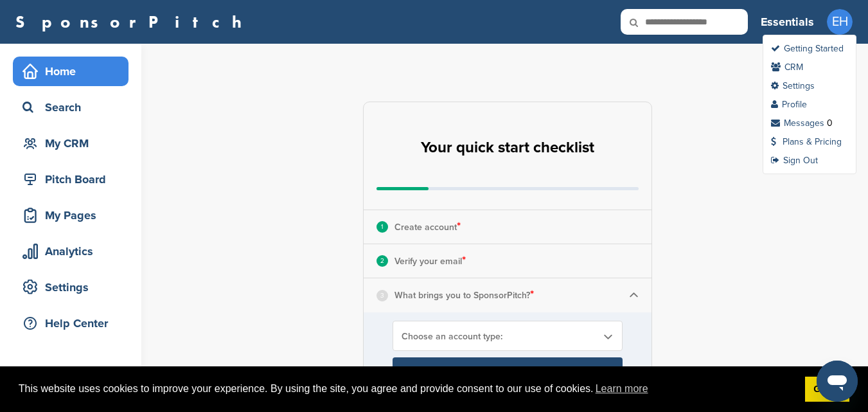 The height and width of the screenshot is (412, 868). Describe the element at coordinates (382, 261) in the screenshot. I see `div: 2` at that location.